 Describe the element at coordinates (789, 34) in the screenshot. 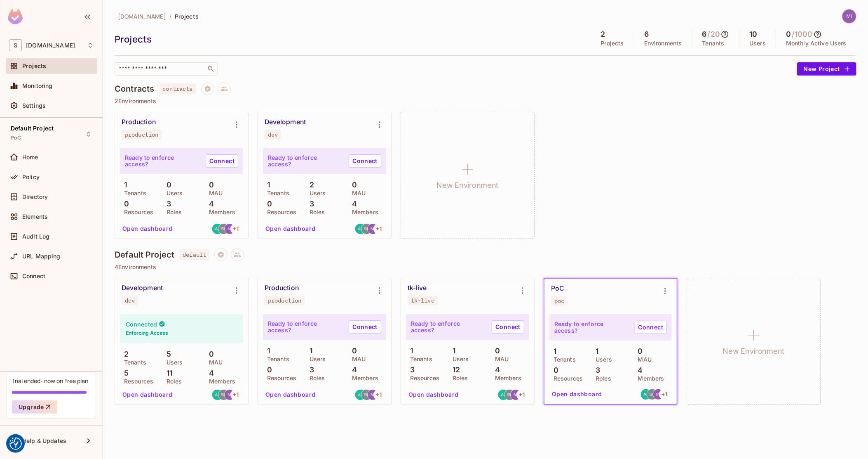

I see `h5: 0` at that location.